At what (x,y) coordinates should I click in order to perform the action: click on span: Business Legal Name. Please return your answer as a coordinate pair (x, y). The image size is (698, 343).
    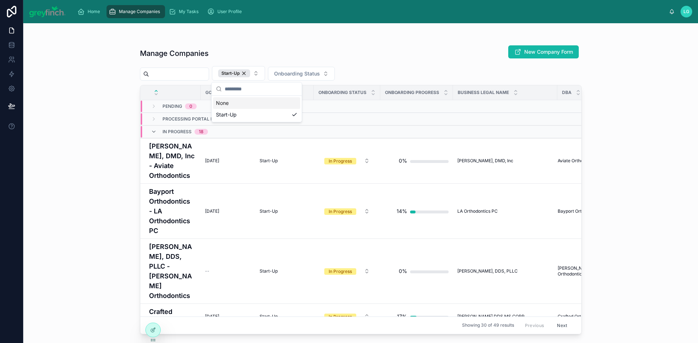
    Looking at the image, I should click on (483, 93).